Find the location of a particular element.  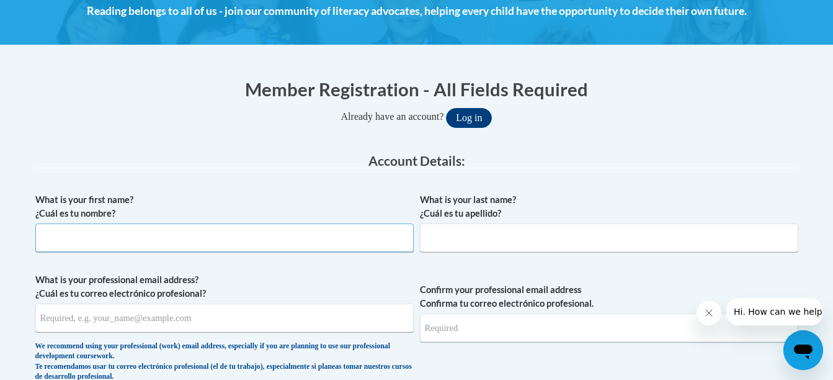

input: Required is located at coordinates (609, 328).